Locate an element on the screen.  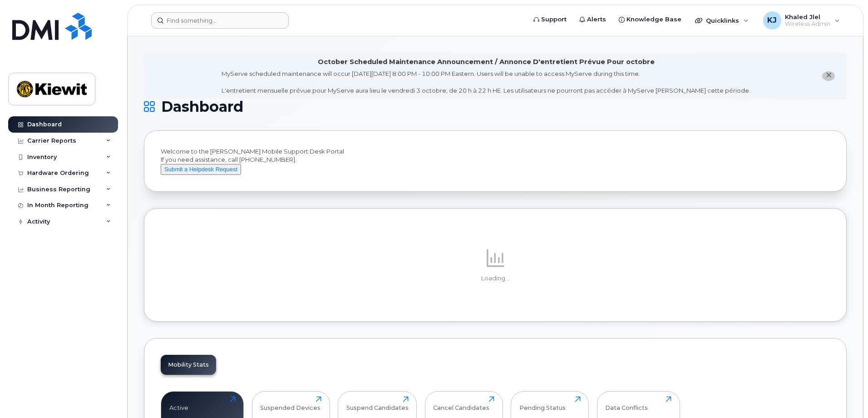
a: Submit a Helpdesk Request is located at coordinates (200, 169).